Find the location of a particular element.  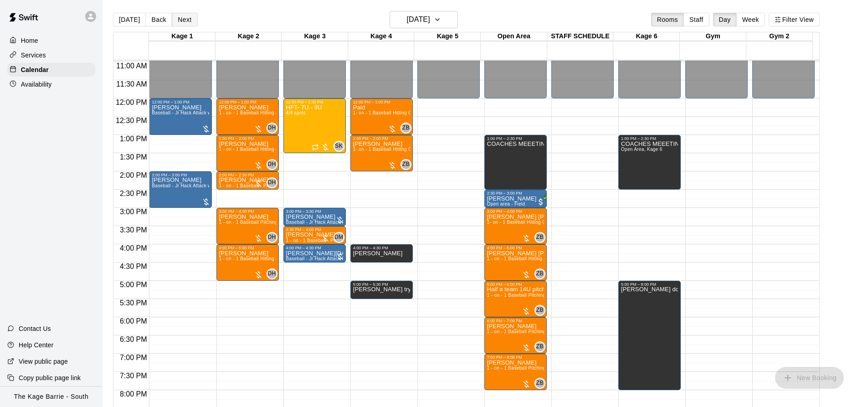

div: 4:00 PM – 4:30 PM is located at coordinates (305, 248).